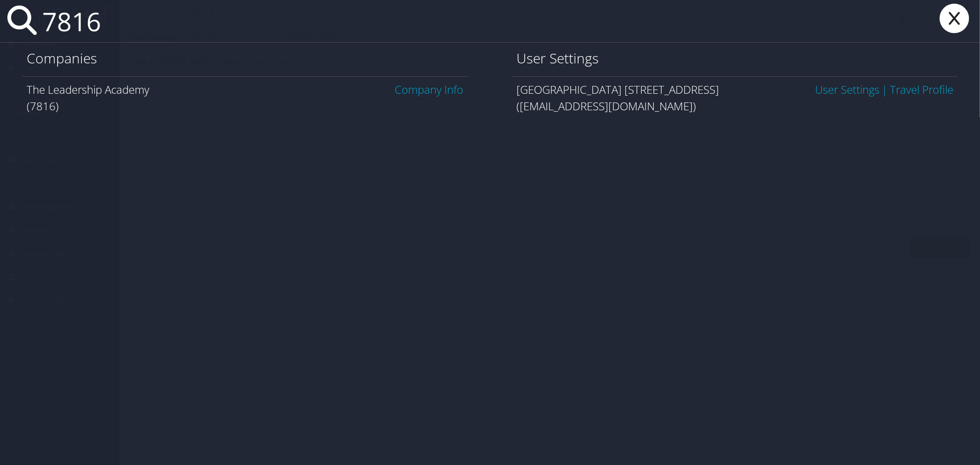 This screenshot has height=465, width=980. I want to click on a: Company Info, so click(429, 89).